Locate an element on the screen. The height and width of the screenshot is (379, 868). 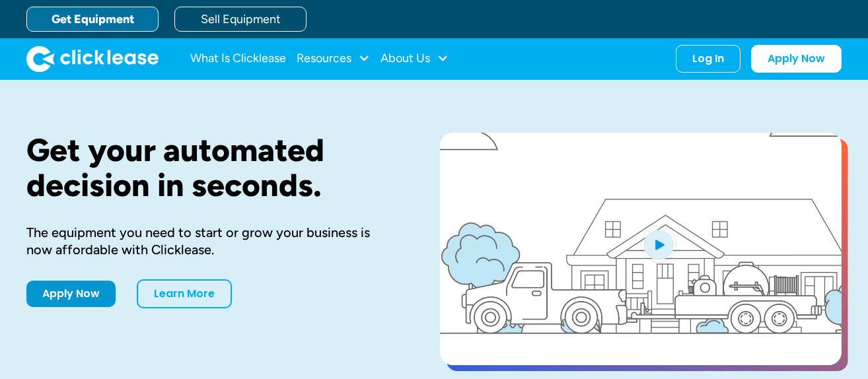
img: Clicklease logo is located at coordinates (92, 59).